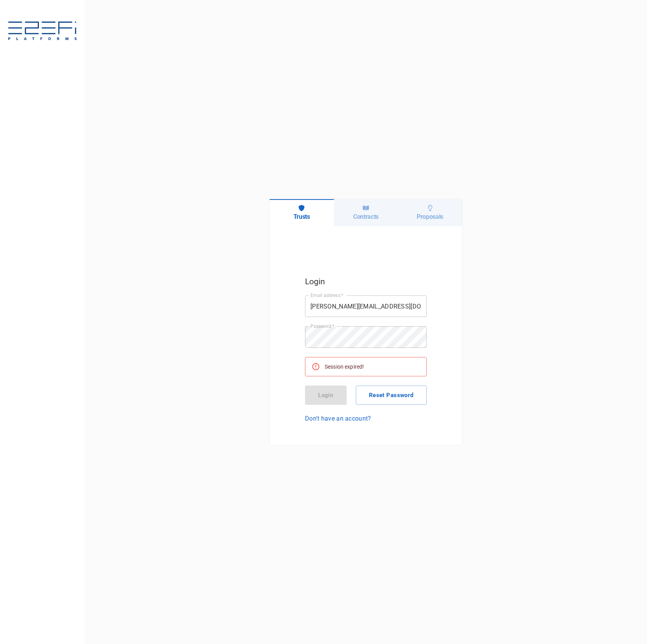 The image size is (647, 644). Describe the element at coordinates (322, 326) in the screenshot. I see `label: Password` at that location.